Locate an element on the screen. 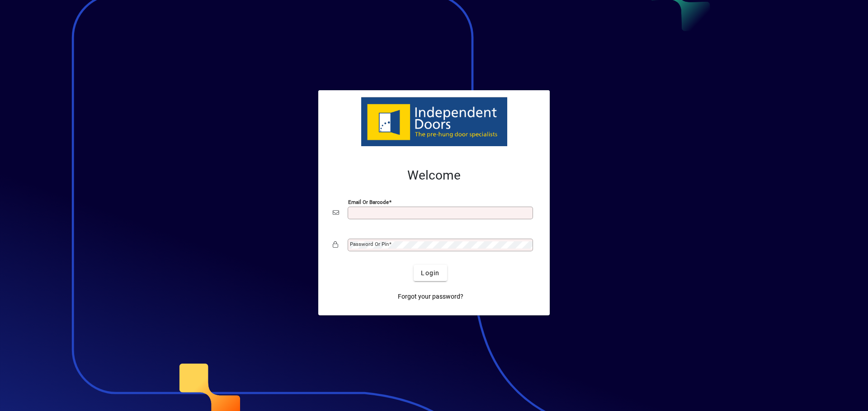 This screenshot has width=868, height=411. button: Login is located at coordinates (430, 273).